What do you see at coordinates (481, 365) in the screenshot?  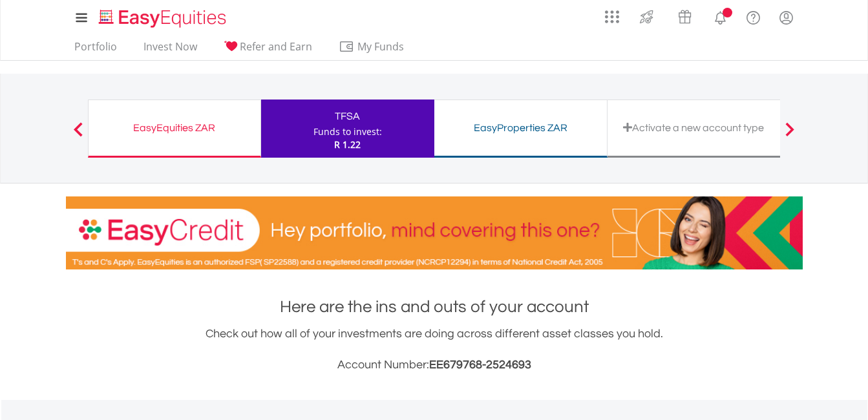 I see `span: EE679768-2524693` at bounding box center [481, 365].